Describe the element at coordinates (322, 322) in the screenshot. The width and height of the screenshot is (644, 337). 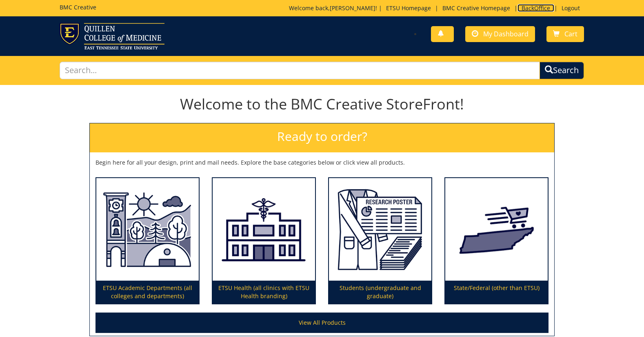
I see `a: View All Products` at that location.